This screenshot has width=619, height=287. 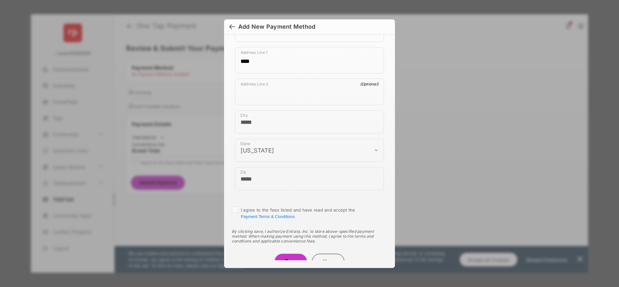 What do you see at coordinates (310, 150) in the screenshot?
I see `div: payment_method_screening[postal_addresses][administrativeArea]` at bounding box center [310, 150].